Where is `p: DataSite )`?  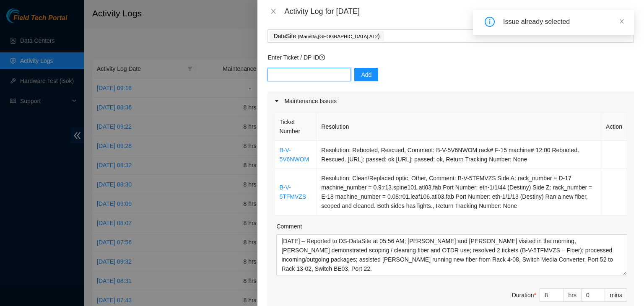
p: DataSite ) is located at coordinates (326, 36).